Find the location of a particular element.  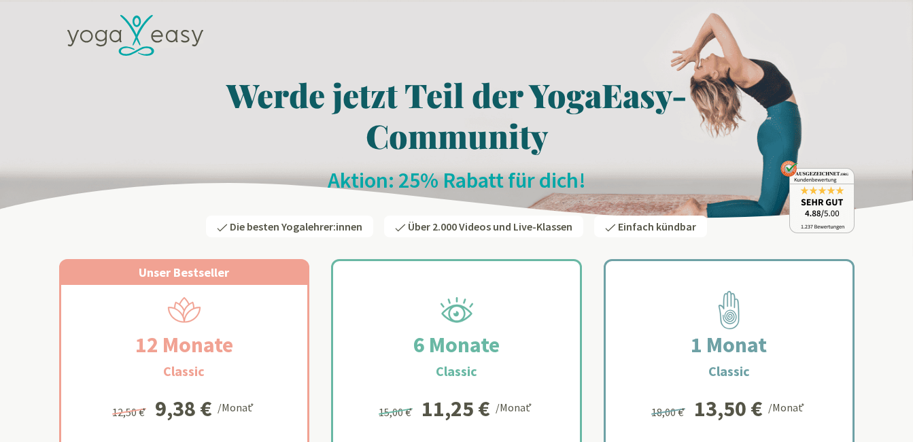

span: 15,00 € is located at coordinates (396, 412).